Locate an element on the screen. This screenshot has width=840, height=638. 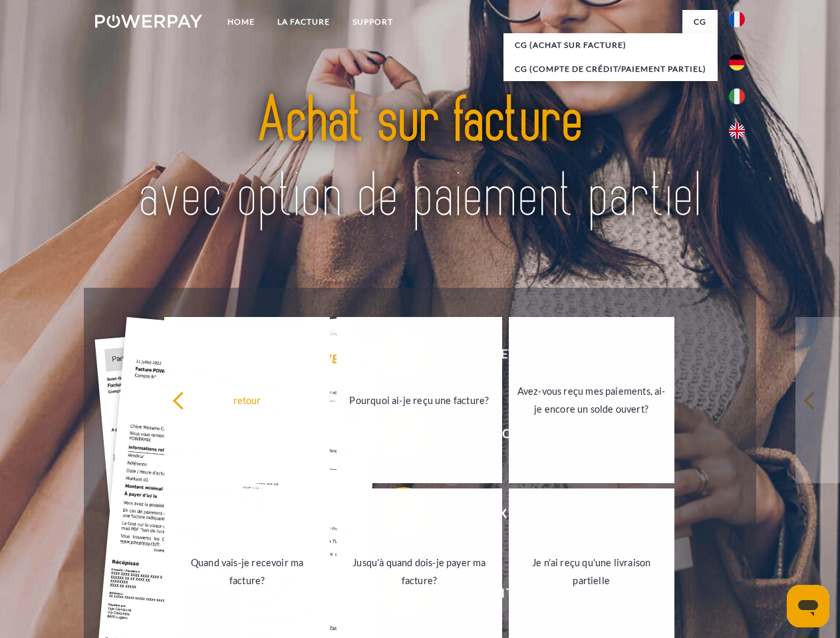
a: Home is located at coordinates (241, 22).